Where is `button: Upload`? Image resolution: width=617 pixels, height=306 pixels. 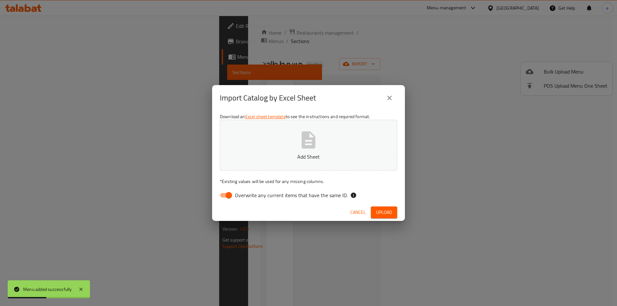 button: Upload is located at coordinates (384, 212).